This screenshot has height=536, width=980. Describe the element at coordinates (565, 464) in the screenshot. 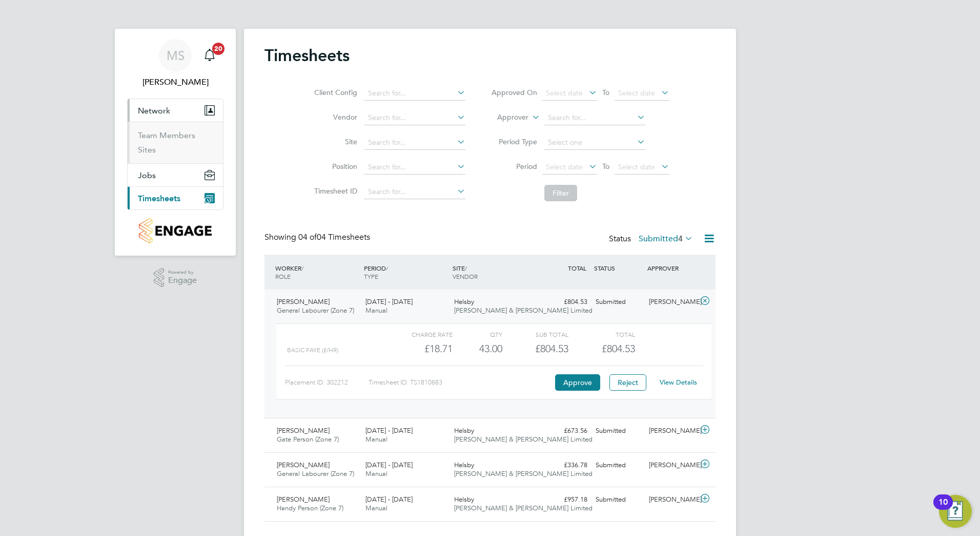

I see `div: £336.78` at that location.